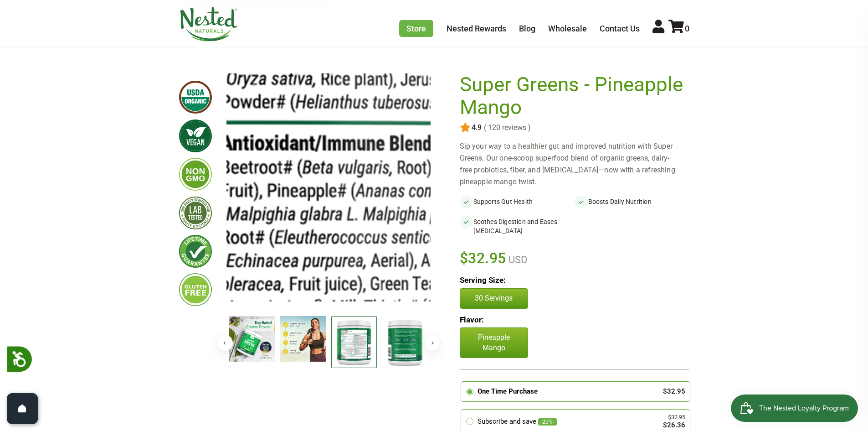 The image size is (868, 431). What do you see at coordinates (506, 128) in the screenshot?
I see `span: ( 120 reviews )` at bounding box center [506, 128].